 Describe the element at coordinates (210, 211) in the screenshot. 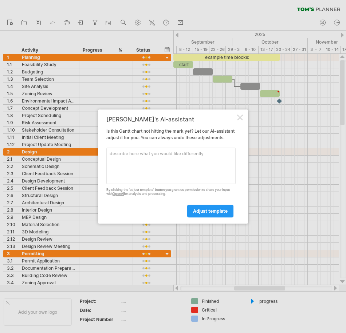

I see `a: adjust template` at that location.